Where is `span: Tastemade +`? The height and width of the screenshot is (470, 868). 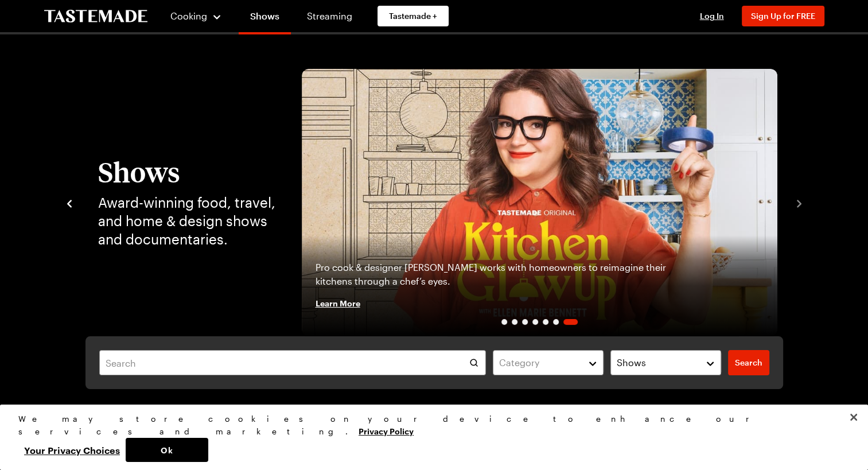 span: Tastemade + is located at coordinates (413, 16).